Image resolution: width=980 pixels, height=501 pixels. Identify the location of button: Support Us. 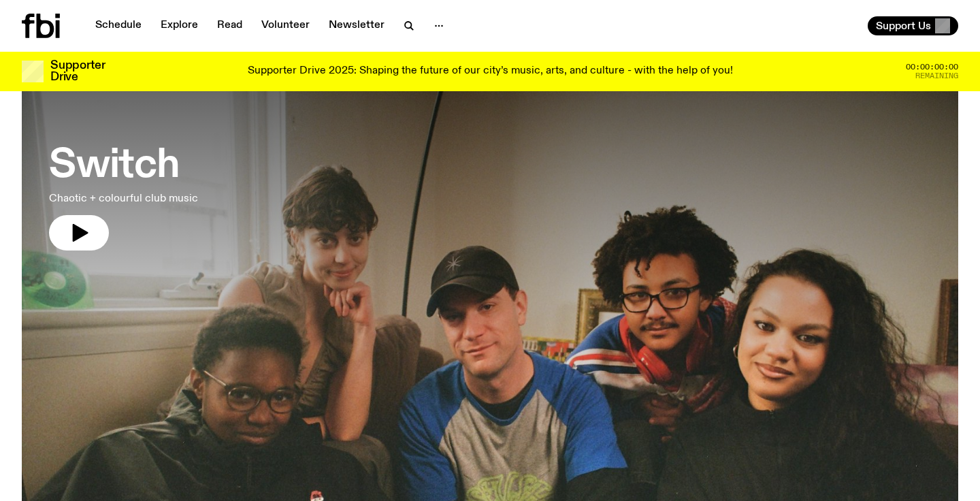
(913, 26).